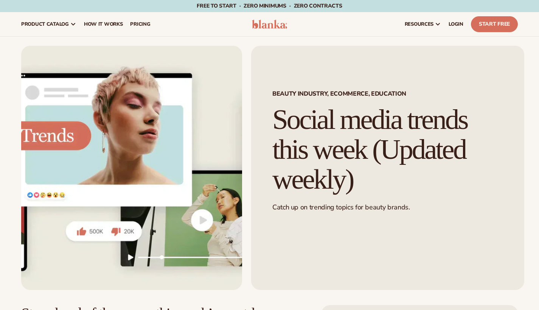 Image resolution: width=539 pixels, height=310 pixels. What do you see at coordinates (103, 24) in the screenshot?
I see `span: How It Works` at bounding box center [103, 24].